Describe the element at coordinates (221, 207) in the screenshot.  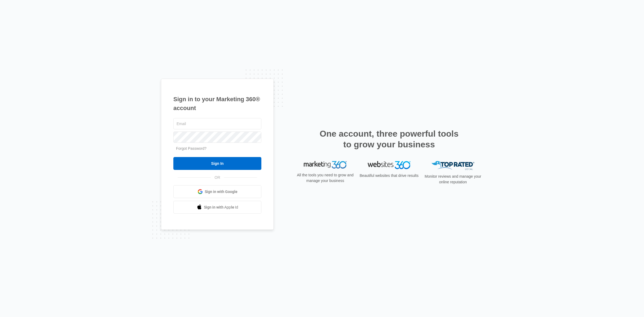
I see `span: Sign in with Apple Id` at that location.